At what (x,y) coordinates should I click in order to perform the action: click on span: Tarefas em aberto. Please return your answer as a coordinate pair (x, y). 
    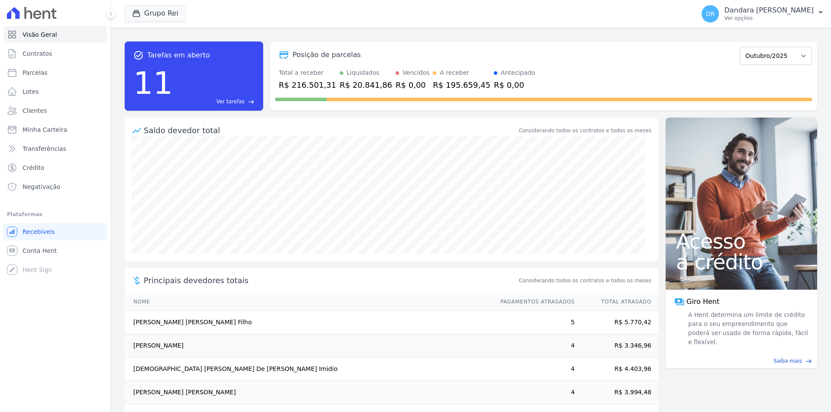
    Looking at the image, I should click on (178, 55).